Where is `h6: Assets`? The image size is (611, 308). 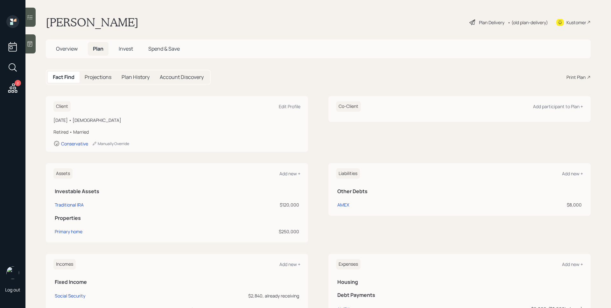 h6: Assets is located at coordinates (63, 173).